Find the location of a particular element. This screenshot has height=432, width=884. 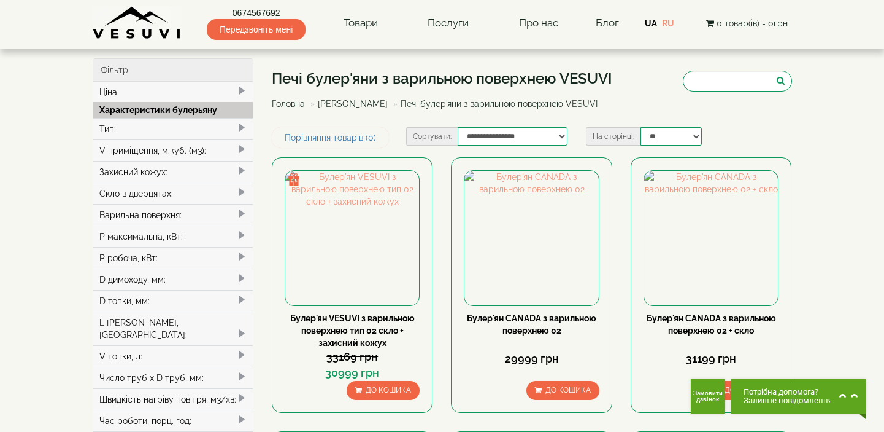

div: Фільтр is located at coordinates (173, 70).